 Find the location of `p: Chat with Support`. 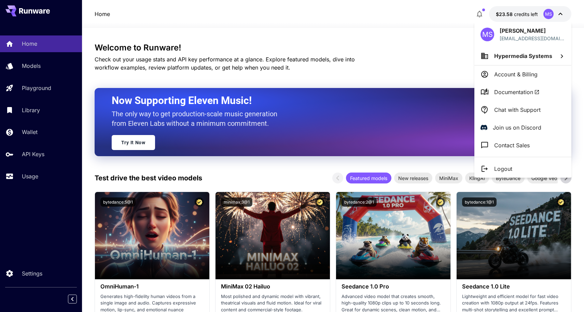

p: Chat with Support is located at coordinates (517, 110).